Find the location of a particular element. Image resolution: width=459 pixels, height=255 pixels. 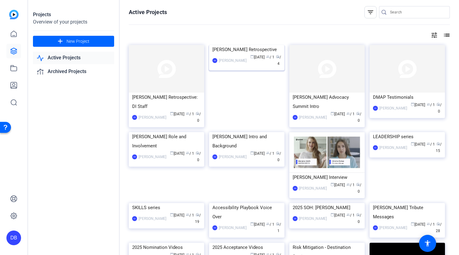

h1: Active Projects is located at coordinates (148, 12).